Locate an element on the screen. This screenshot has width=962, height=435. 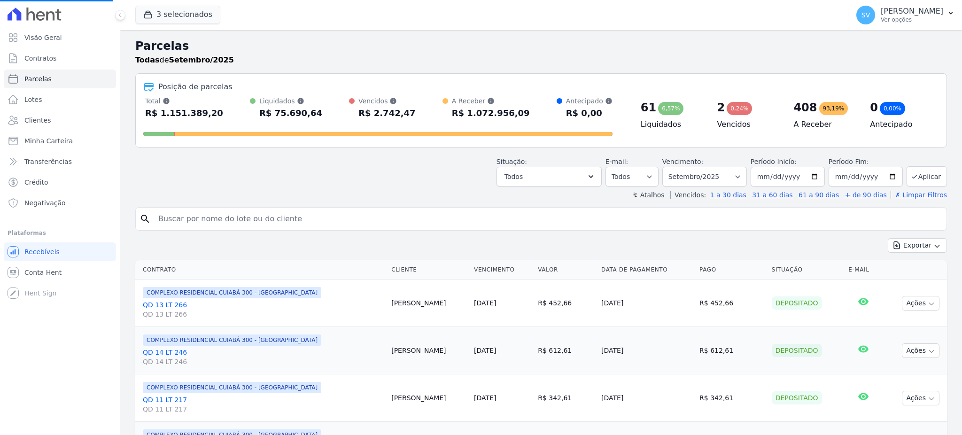
div: 0,00% is located at coordinates (892, 108).